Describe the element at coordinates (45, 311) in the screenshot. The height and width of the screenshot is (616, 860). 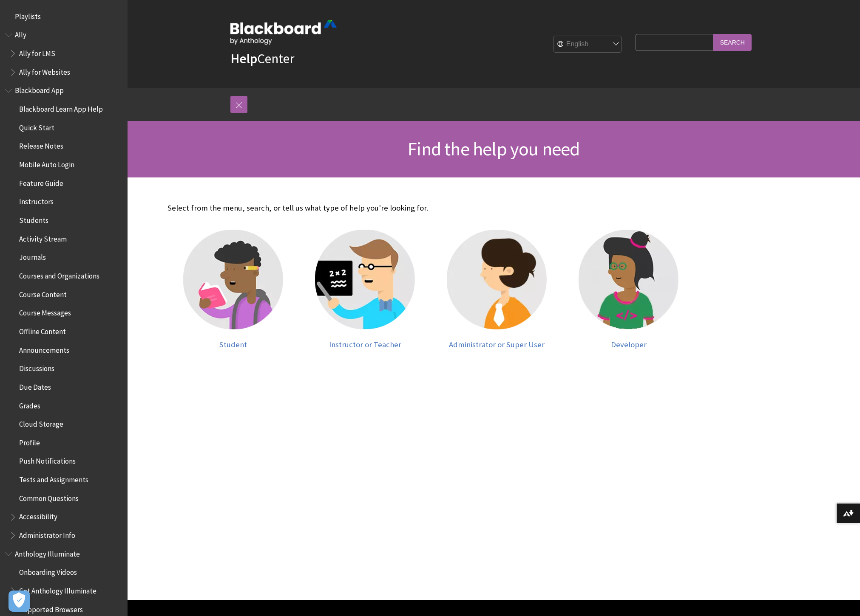
I see `span: Course Messages` at that location.